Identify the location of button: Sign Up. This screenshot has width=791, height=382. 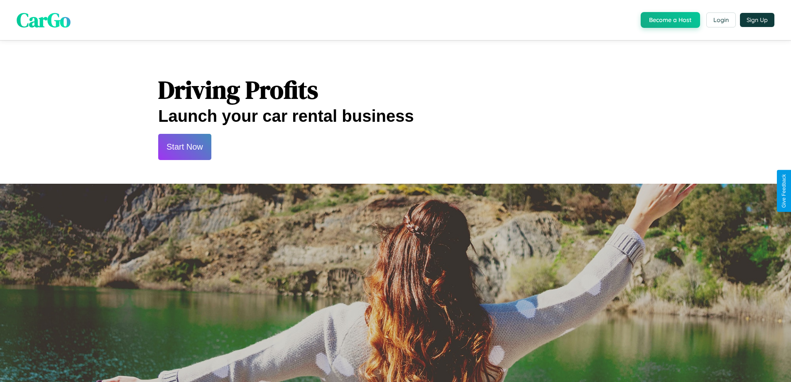
(757, 20).